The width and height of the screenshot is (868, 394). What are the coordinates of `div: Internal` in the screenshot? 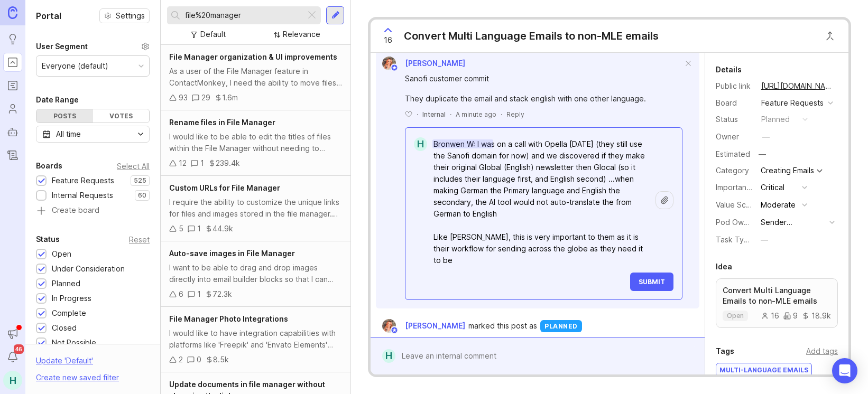 It's located at (434, 114).